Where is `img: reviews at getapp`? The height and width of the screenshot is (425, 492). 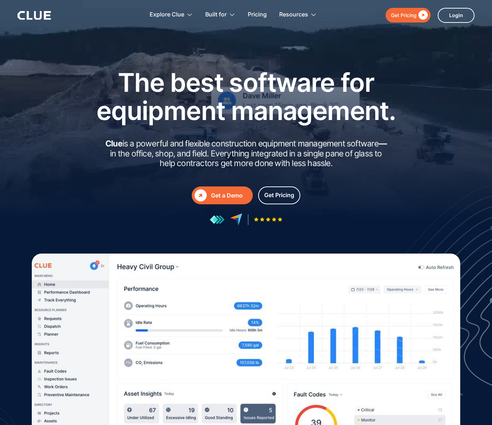 img: reviews at getapp is located at coordinates (217, 220).